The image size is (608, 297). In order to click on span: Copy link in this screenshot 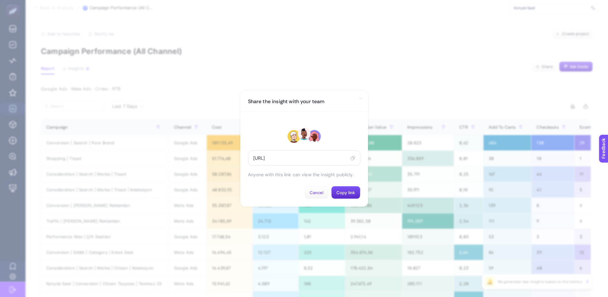, I will do `click(345, 192)`.